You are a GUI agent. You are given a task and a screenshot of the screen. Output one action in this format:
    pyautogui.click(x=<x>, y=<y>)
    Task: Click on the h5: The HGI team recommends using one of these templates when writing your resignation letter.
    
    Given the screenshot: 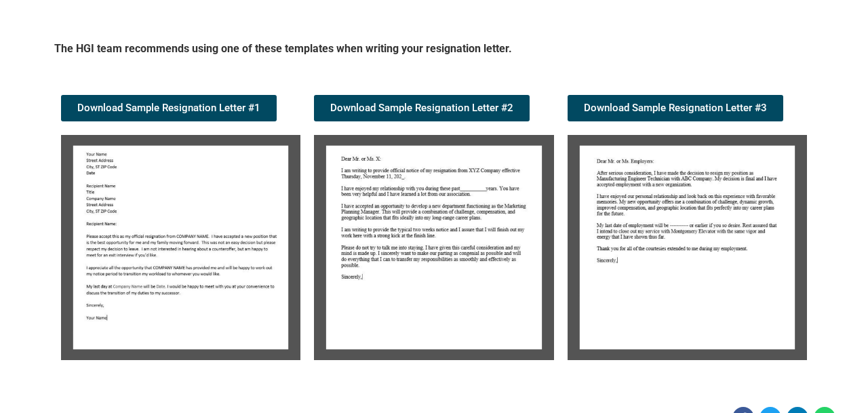 What is the action you would take?
    pyautogui.click(x=434, y=51)
    